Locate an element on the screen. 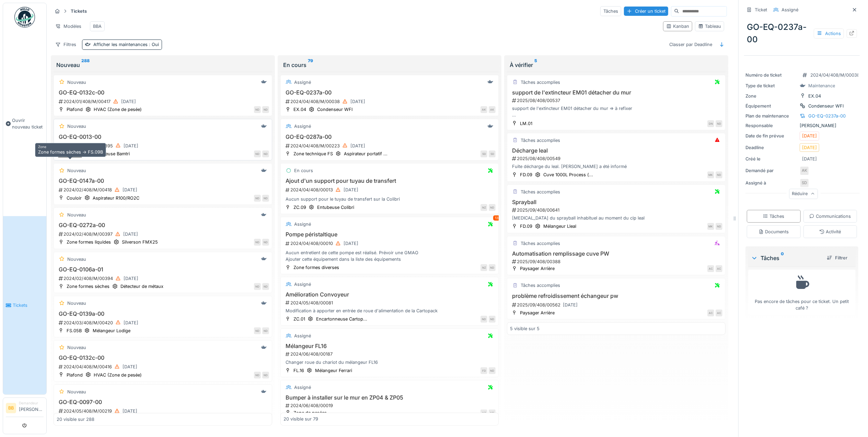  div: Plan de maintenance is located at coordinates (771, 116).